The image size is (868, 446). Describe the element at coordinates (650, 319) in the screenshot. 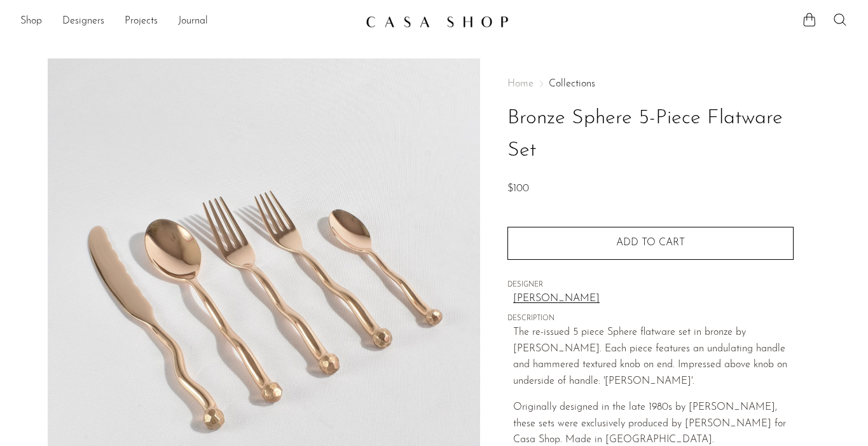

I see `span: DESCRIPTION` at that location.